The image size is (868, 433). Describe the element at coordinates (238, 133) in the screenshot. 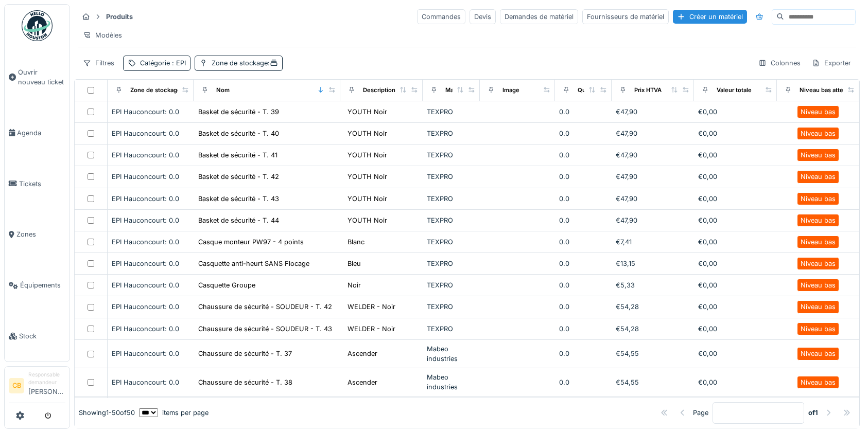

I see `div: Basket de sécurité - T. 40` at that location.